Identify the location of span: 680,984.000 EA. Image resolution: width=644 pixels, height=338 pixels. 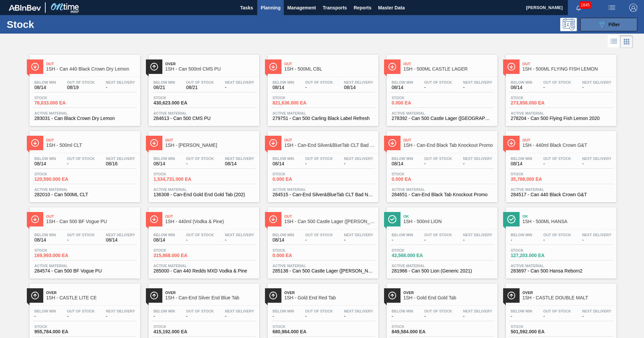
(296, 331).